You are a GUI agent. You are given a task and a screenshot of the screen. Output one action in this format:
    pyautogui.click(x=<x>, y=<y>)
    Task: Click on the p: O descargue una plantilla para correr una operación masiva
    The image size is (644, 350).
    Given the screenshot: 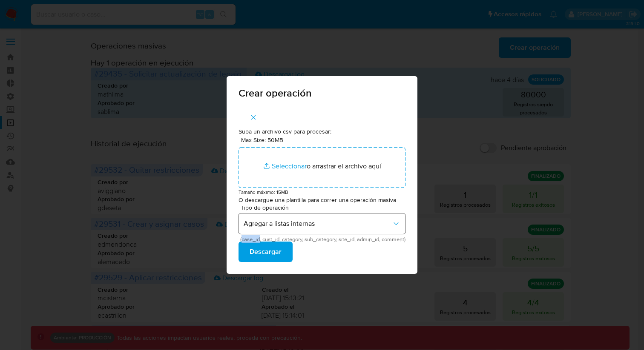 What is the action you would take?
    pyautogui.click(x=322, y=200)
    